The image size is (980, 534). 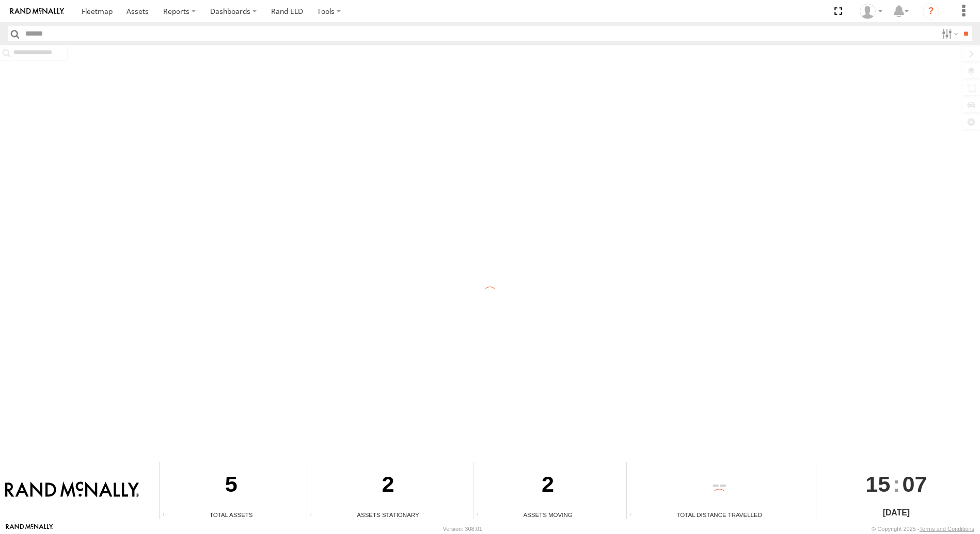 What do you see at coordinates (922, 529) in the screenshot?
I see `div: © Copyright 2025 -` at bounding box center [922, 529].